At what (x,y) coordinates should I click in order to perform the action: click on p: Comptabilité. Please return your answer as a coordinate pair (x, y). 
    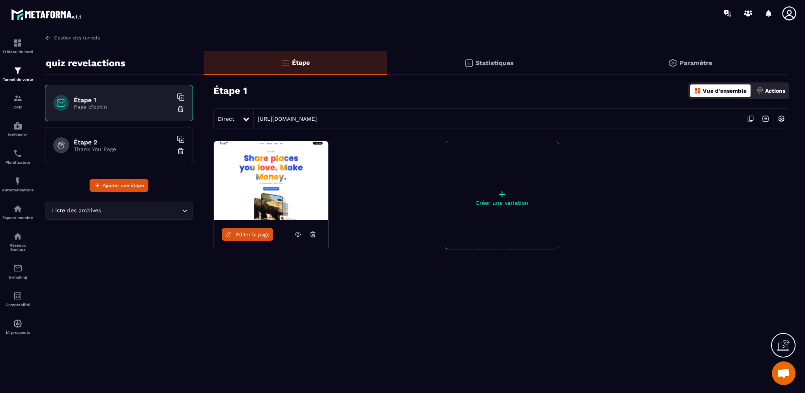
    Looking at the image, I should click on (18, 305).